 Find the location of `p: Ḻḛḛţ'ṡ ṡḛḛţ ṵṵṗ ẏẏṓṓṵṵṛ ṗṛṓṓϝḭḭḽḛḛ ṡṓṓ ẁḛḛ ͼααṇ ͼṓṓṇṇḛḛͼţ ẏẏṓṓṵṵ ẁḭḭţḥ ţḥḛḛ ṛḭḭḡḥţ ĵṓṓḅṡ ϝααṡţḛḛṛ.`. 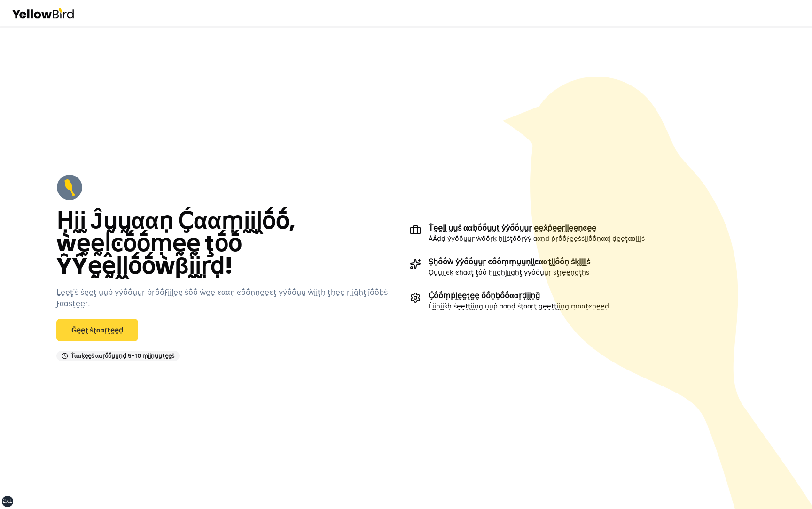

p: Ḻḛḛţ'ṡ ṡḛḛţ ṵṵṗ ẏẏṓṓṵṵṛ ṗṛṓṓϝḭḭḽḛḛ ṡṓṓ ẁḛḛ ͼααṇ ͼṓṓṇṇḛḛͼţ ẏẏṓṓṵṵ ẁḭḭţḥ ţḥḛḛ ṛḭḭḡḥţ ĵṓṓḅṡ ϝααṡţḛḛṛ. is located at coordinates (229, 298).